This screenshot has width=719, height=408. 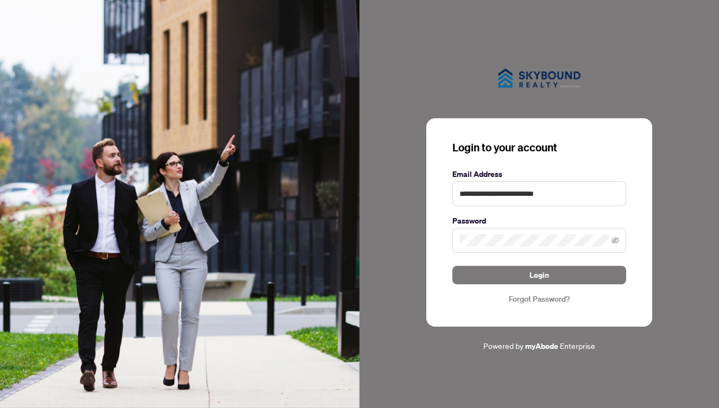 What do you see at coordinates (539, 221) in the screenshot?
I see `label: Password` at bounding box center [539, 221].